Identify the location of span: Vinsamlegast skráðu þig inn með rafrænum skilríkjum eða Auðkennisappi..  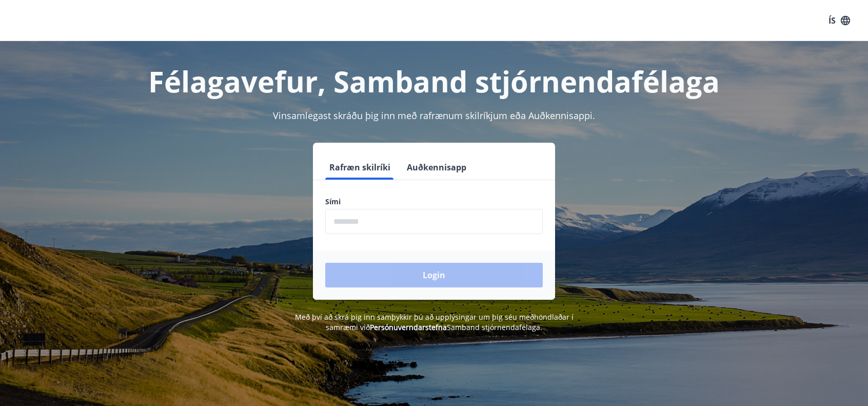
(434, 116).